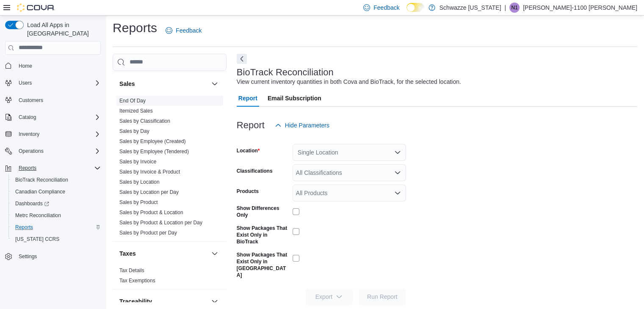 The height and width of the screenshot is (309, 644). What do you see at coordinates (36, 7) in the screenshot?
I see `img: Cova` at bounding box center [36, 7].